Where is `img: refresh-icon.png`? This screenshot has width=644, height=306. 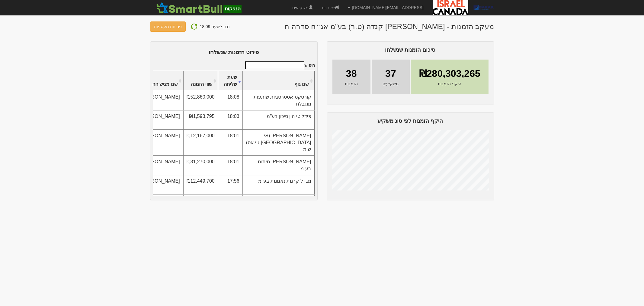
img: refresh-icon.png is located at coordinates (194, 26).